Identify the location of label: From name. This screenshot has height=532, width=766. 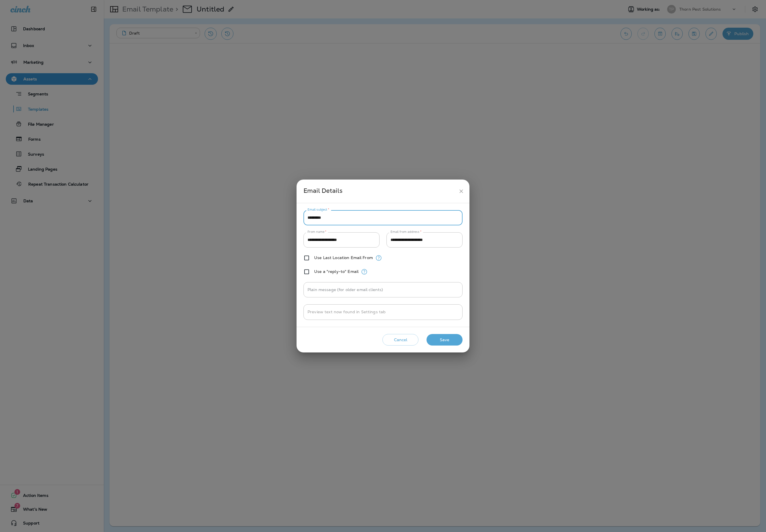
(317, 232).